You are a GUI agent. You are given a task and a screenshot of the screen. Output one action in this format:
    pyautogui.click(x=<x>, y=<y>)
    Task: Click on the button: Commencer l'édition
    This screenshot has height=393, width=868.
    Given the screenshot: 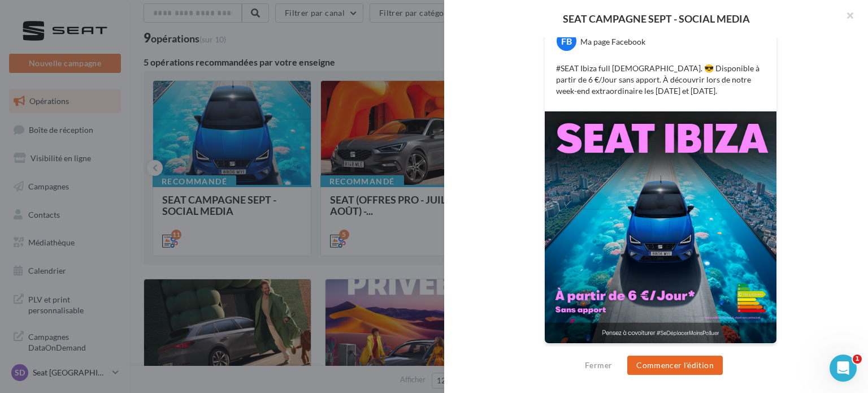 What is the action you would take?
    pyautogui.click(x=675, y=366)
    